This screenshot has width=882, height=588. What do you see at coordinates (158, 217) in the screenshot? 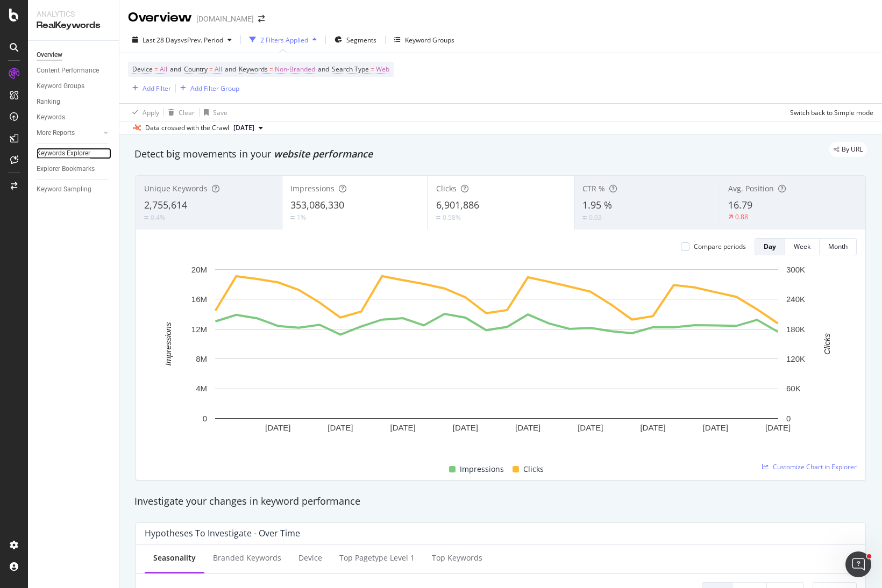
I see `div: 0.4%` at bounding box center [158, 217].